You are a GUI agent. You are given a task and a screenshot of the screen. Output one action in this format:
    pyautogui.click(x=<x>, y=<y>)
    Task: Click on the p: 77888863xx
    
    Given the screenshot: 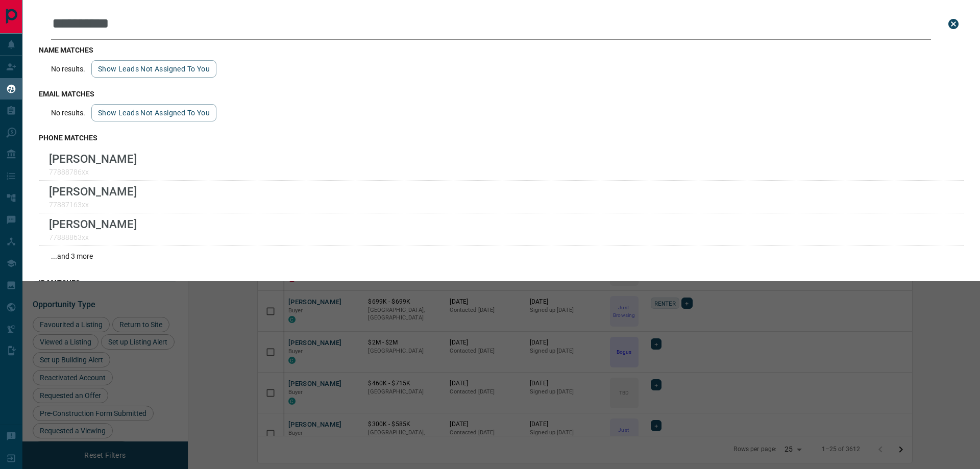 What is the action you would take?
    pyautogui.click(x=93, y=237)
    